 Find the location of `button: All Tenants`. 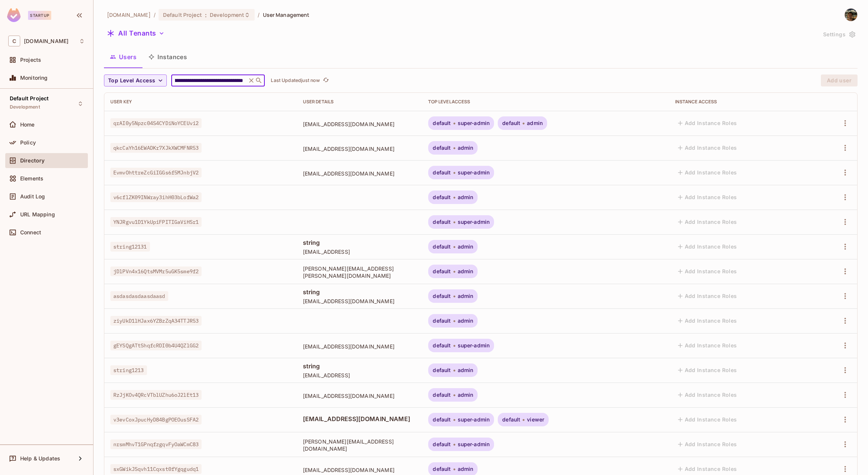

button: All Tenants is located at coordinates (136, 33).